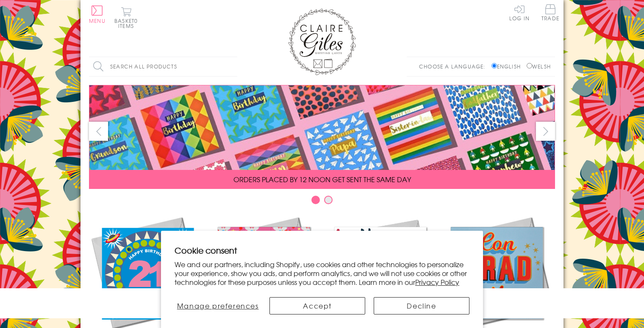 The height and width of the screenshot is (328, 644). I want to click on button: Accept, so click(317, 306).